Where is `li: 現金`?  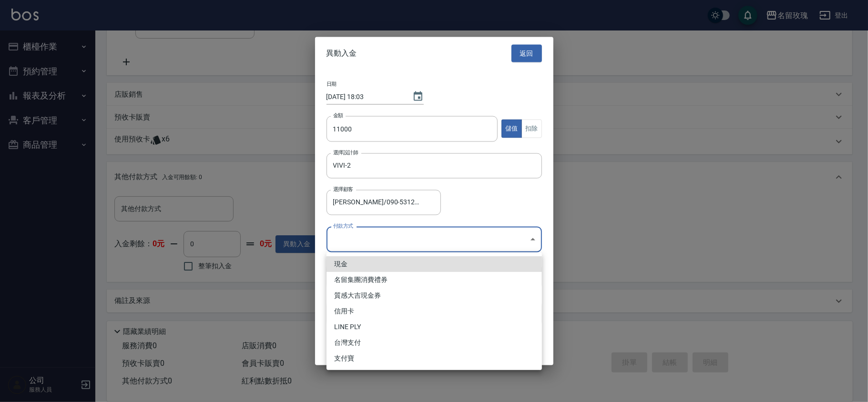
li: 現金 is located at coordinates (434, 264).